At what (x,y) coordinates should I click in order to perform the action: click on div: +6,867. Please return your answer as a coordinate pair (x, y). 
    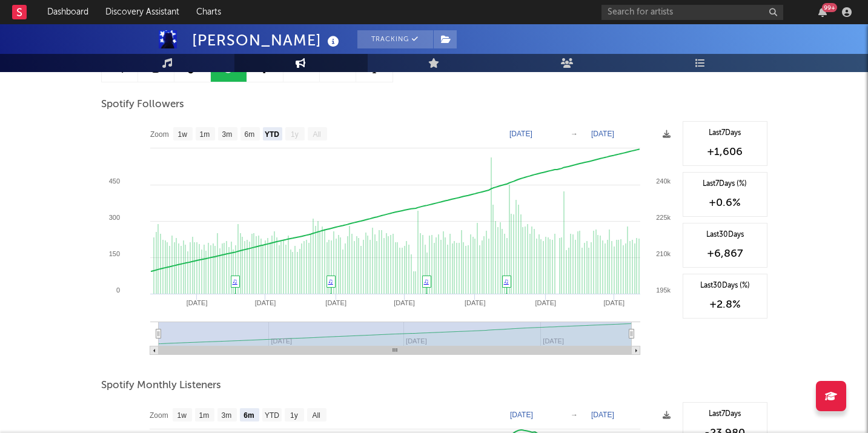
    Looking at the image, I should click on (726, 254).